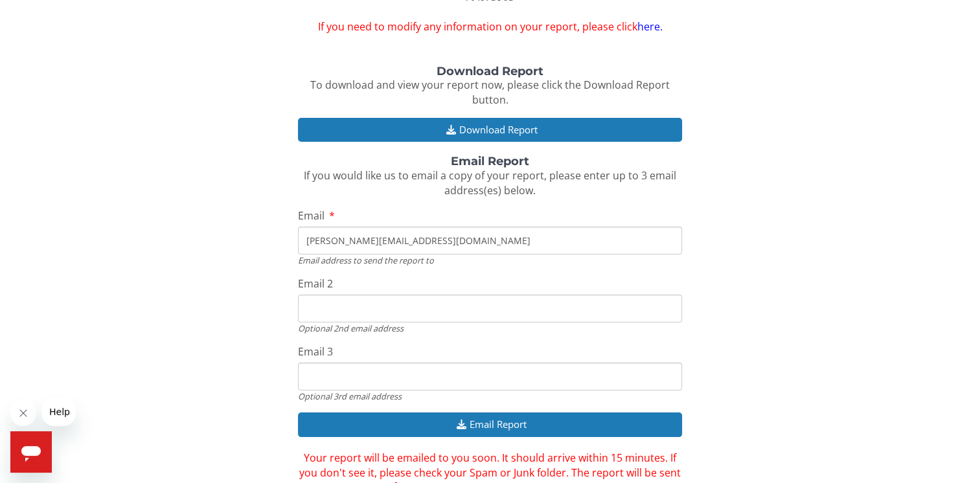 This screenshot has width=980, height=483. I want to click on button: Email Report, so click(490, 424).